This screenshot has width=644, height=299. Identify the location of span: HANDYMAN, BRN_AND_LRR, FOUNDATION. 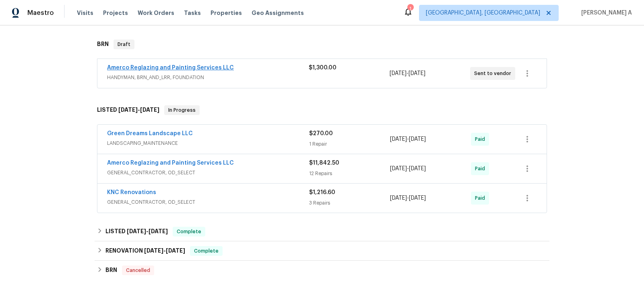
(208, 78).